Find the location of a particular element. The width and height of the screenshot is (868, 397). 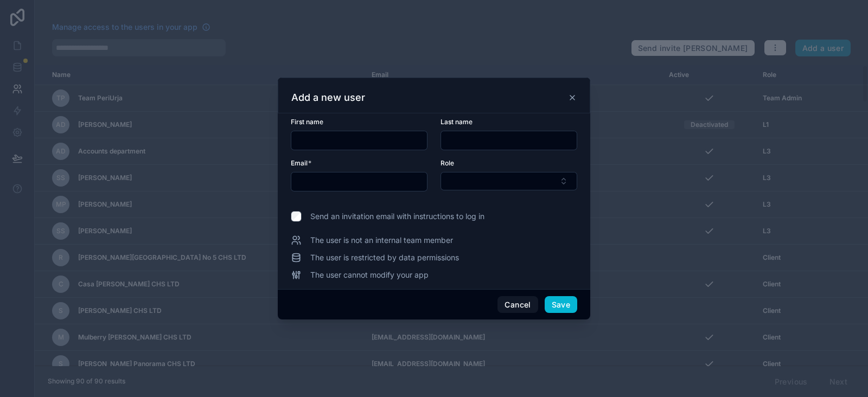

button: Save is located at coordinates (561, 305).